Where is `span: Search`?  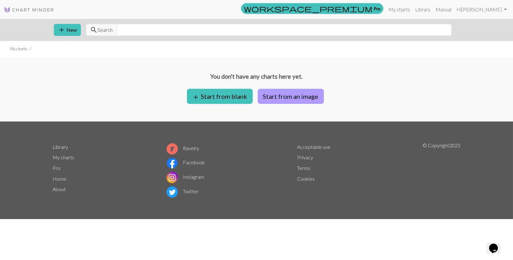
span: Search is located at coordinates (105, 30).